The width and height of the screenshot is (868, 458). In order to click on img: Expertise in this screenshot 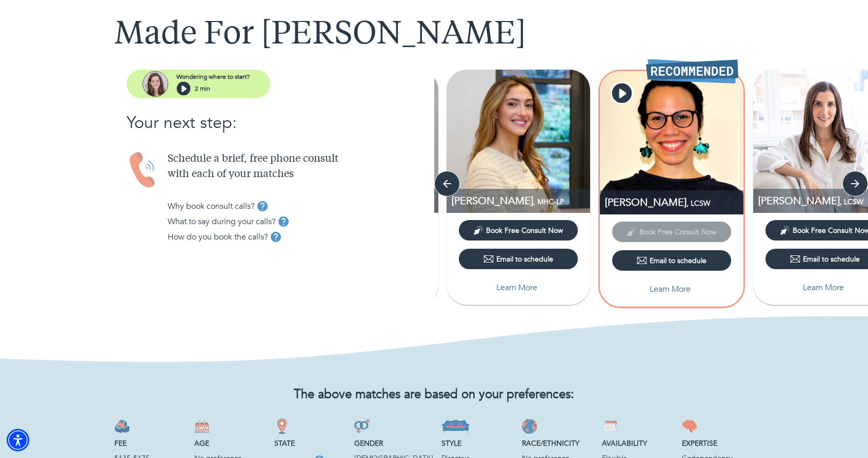, I will do `click(690, 427)`.